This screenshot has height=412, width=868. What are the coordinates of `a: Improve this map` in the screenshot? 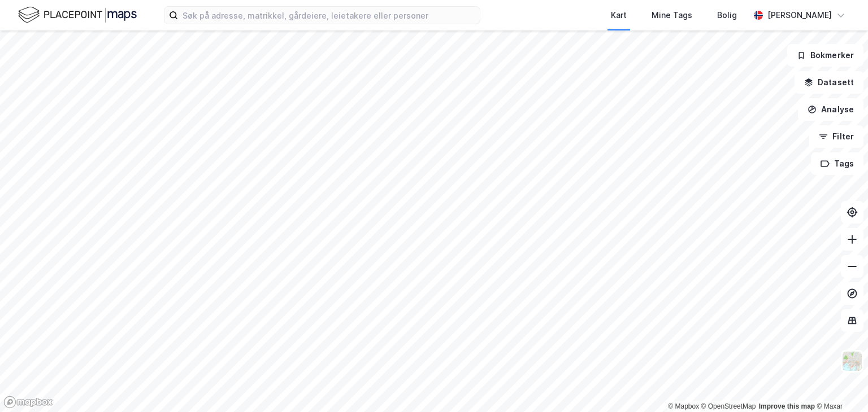 It's located at (787, 406).